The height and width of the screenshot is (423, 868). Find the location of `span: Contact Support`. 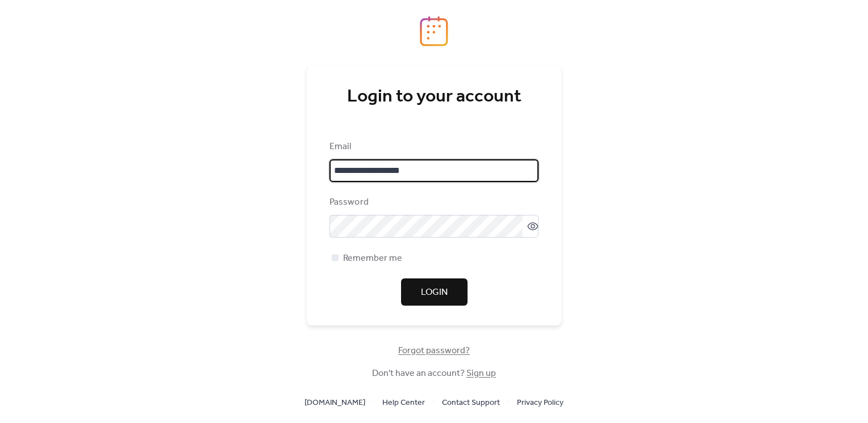

span: Contact Support is located at coordinates (470, 403).